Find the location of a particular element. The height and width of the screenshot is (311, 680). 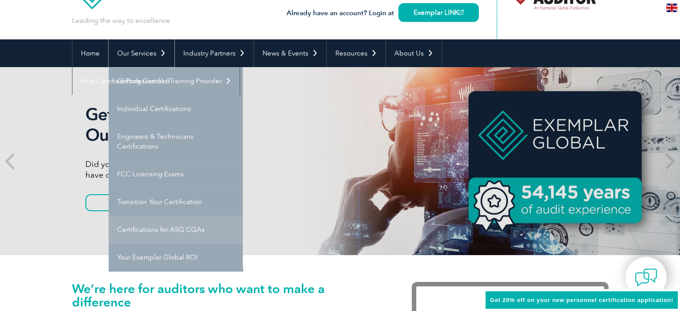

p: Did you know that our certified auditors have over 54,145 years of experience? is located at coordinates (253, 169).